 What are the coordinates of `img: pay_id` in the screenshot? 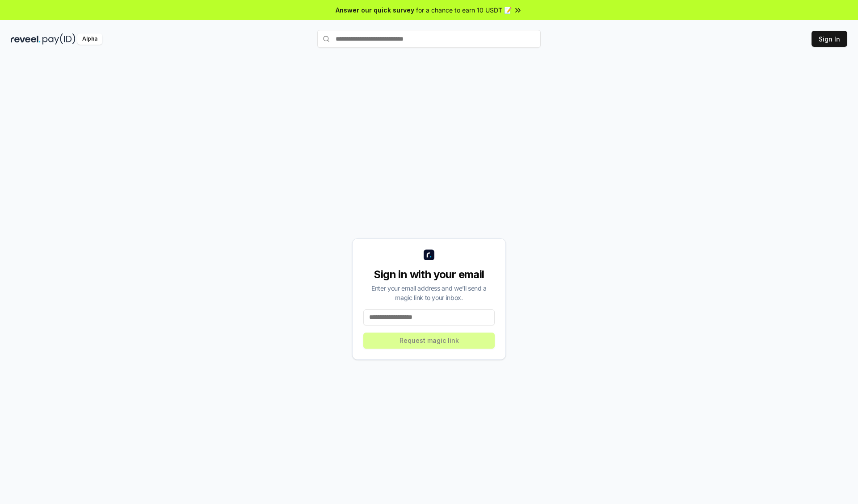 It's located at (59, 39).